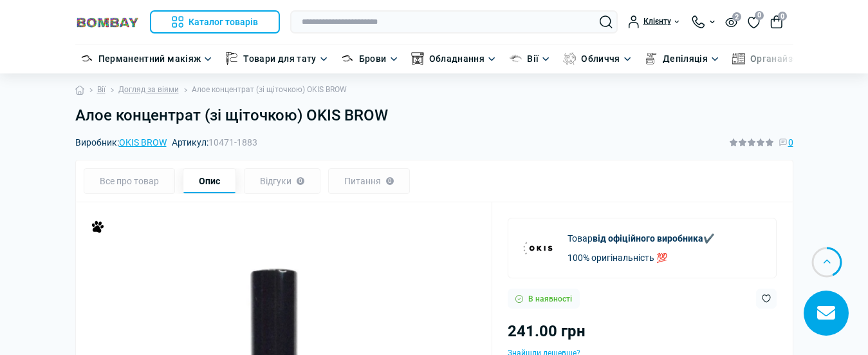  I want to click on img: Monobank, so click(98, 226).